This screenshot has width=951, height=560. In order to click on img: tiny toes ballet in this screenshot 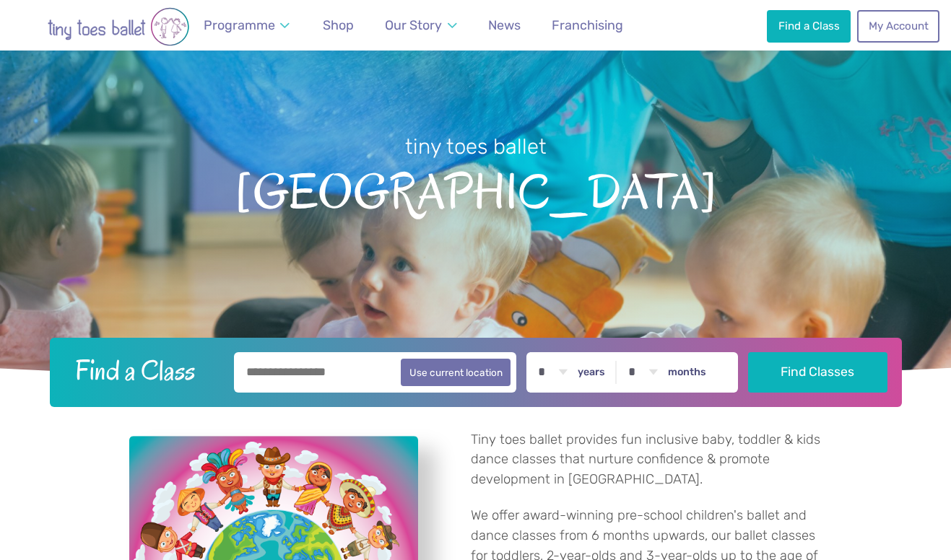, I will do `click(118, 27)`.